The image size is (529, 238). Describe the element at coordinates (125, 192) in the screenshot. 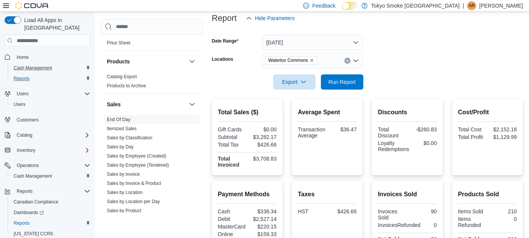

I see `a: Sales by Location` at that location.